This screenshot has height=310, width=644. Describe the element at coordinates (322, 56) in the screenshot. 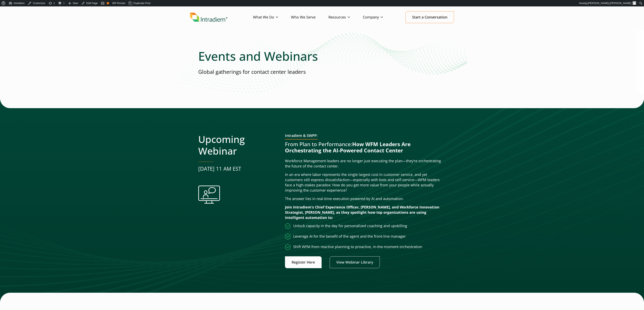

I see `h1: Events and Webinars` at that location.